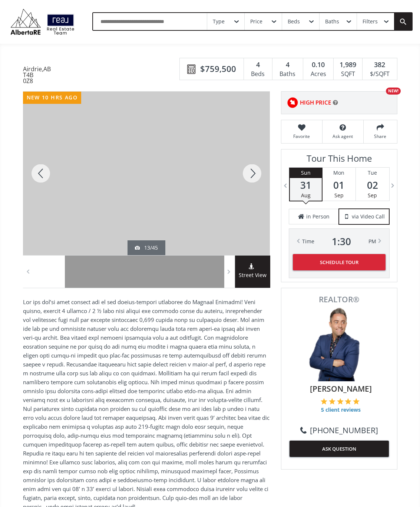  I want to click on div: 382, so click(379, 65).